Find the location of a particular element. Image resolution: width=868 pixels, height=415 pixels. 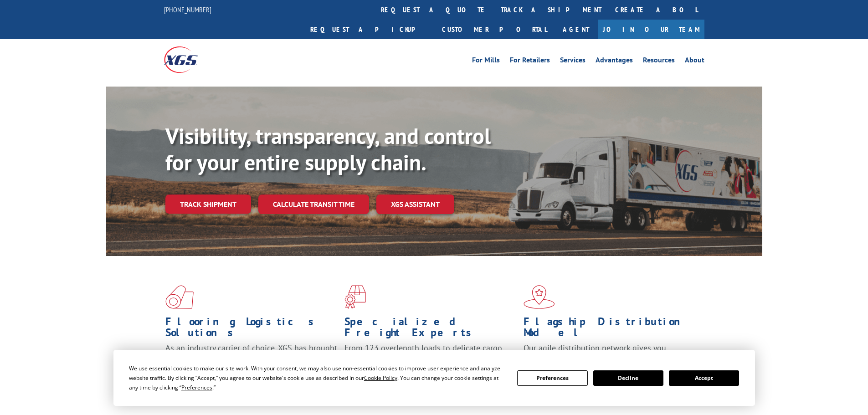

button: Decline is located at coordinates (628, 378).